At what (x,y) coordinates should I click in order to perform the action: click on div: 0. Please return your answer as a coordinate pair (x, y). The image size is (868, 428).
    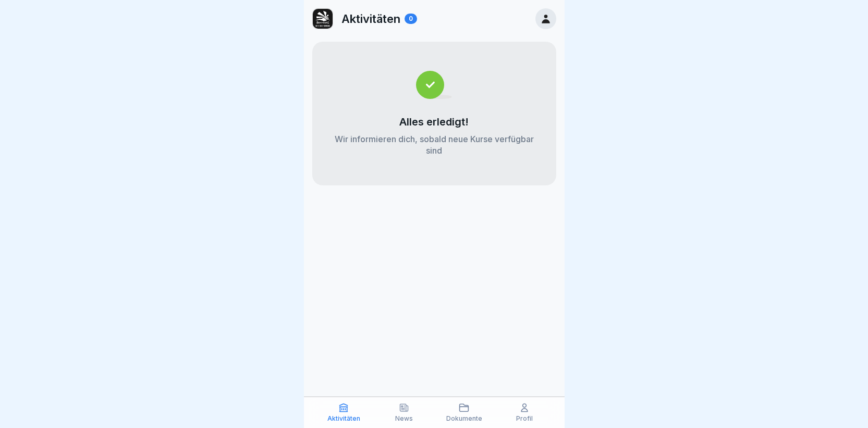
    Looking at the image, I should click on (411, 19).